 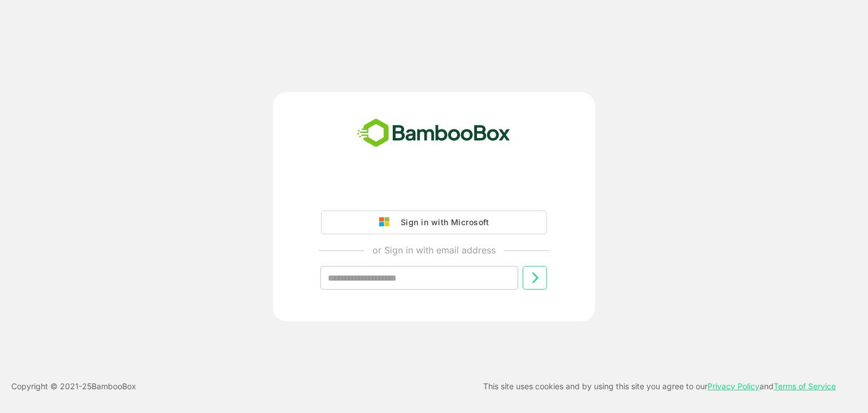 What do you see at coordinates (434, 222) in the screenshot?
I see `button: Sign in with Microsoft` at bounding box center [434, 222].